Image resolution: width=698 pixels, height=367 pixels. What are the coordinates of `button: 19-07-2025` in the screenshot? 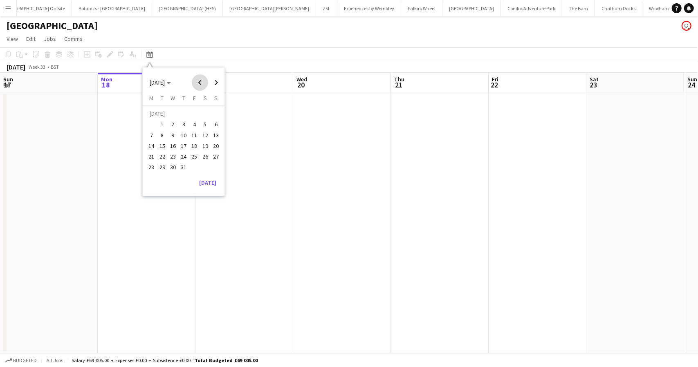 It's located at (205, 146).